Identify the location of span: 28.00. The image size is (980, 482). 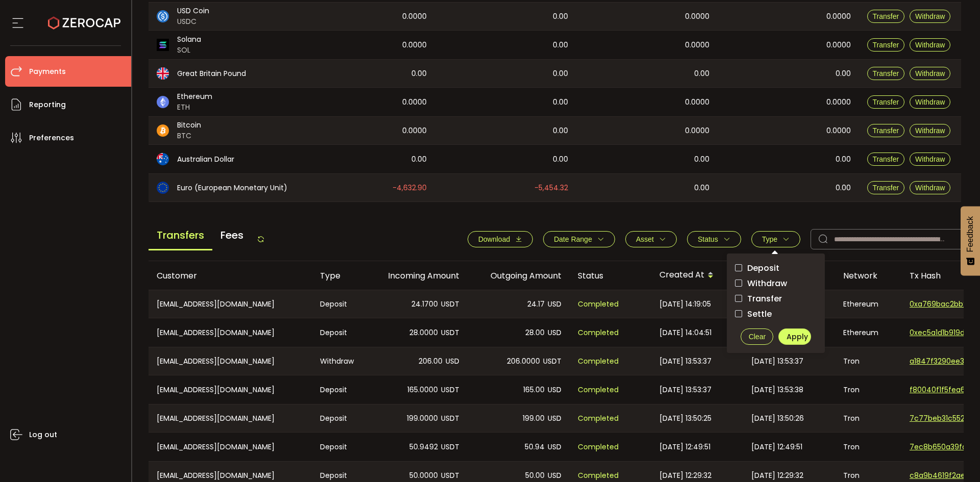
(534, 333).